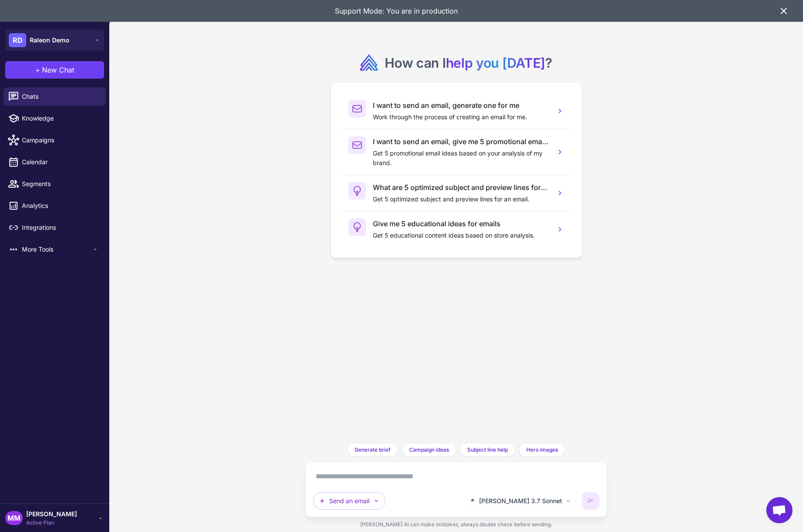  I want to click on div: MM, so click(14, 518).